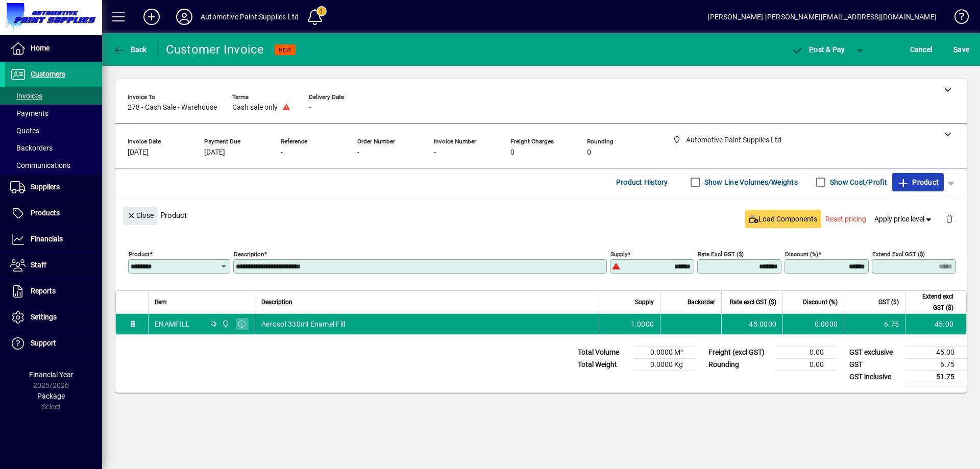 The width and height of the screenshot is (980, 469). I want to click on span: Payments, so click(29, 114).